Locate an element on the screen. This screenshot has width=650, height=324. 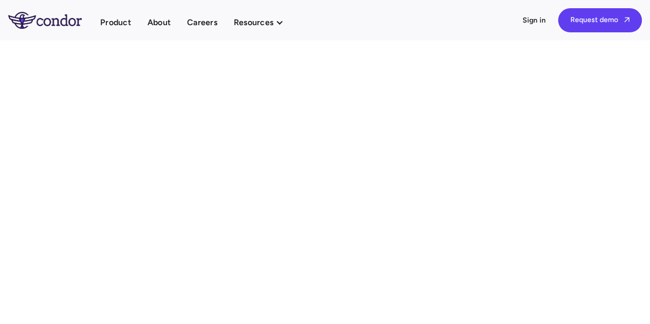
a: Careers is located at coordinates (202, 22).